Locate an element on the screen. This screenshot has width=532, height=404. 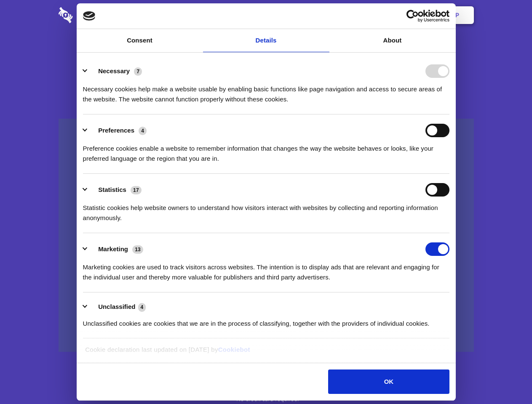
button: Marketing (13) is located at coordinates (116, 249).